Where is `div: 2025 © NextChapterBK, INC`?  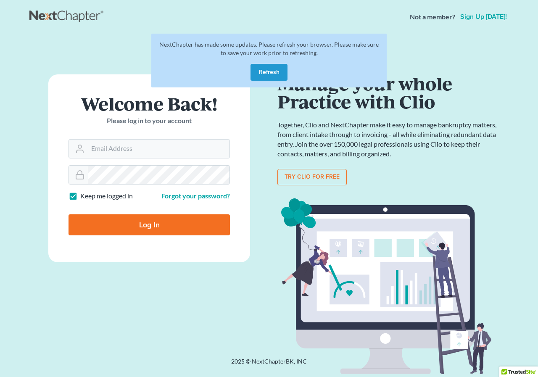
div: 2025 © NextChapterBK, INC is located at coordinates (269, 365).